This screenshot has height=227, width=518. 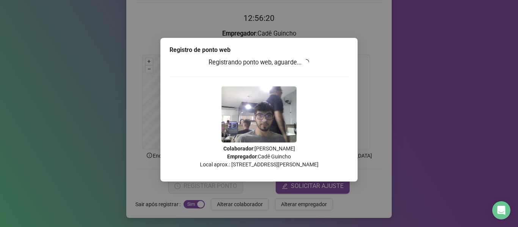 What do you see at coordinates (306, 62) in the screenshot?
I see `span: loading` at bounding box center [306, 62].